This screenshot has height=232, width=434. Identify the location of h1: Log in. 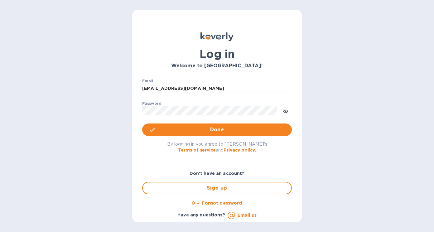
(217, 54).